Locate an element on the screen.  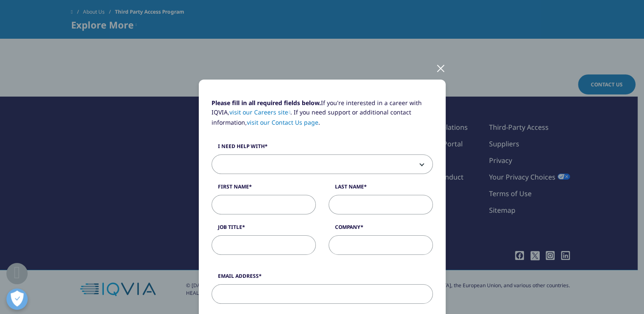
label: Email Address is located at coordinates (322, 278).